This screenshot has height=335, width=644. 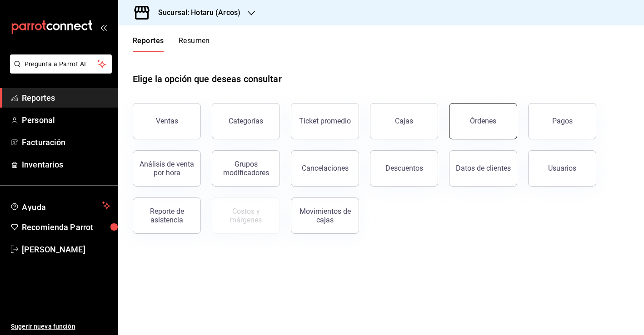 I want to click on span: Recomienda Parrot, so click(x=66, y=227).